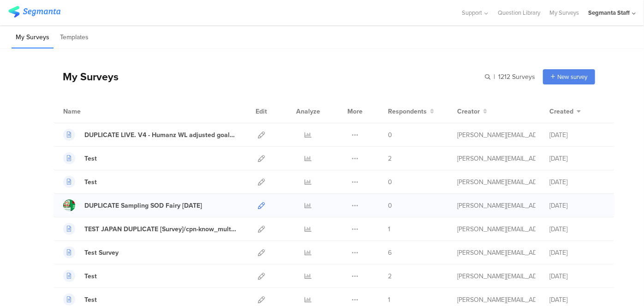 The height and width of the screenshot is (306, 644). I want to click on img: segmanta logo, so click(34, 11).